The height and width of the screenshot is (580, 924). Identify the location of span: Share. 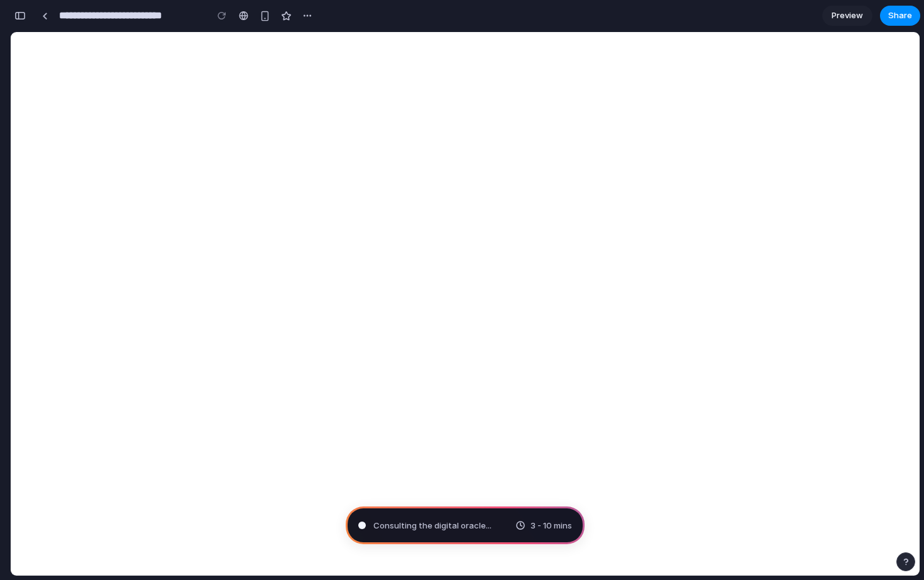
(900, 16).